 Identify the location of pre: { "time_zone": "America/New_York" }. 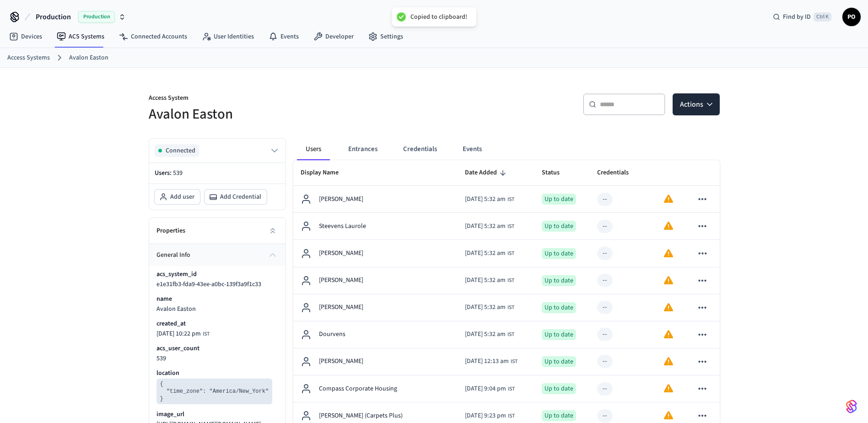
(214, 392).